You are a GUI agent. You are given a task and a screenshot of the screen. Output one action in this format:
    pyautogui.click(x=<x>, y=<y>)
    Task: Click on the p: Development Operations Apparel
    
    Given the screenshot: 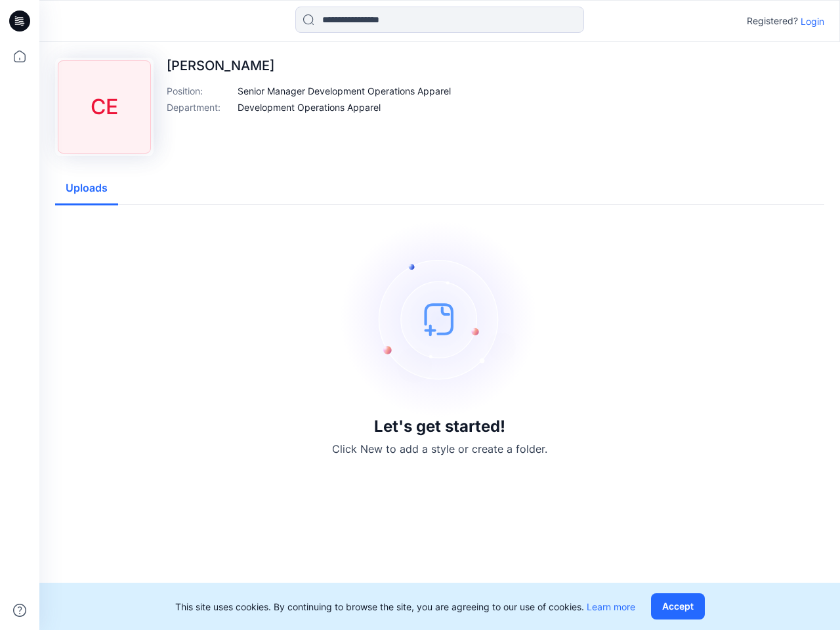 What is the action you would take?
    pyautogui.click(x=309, y=107)
    